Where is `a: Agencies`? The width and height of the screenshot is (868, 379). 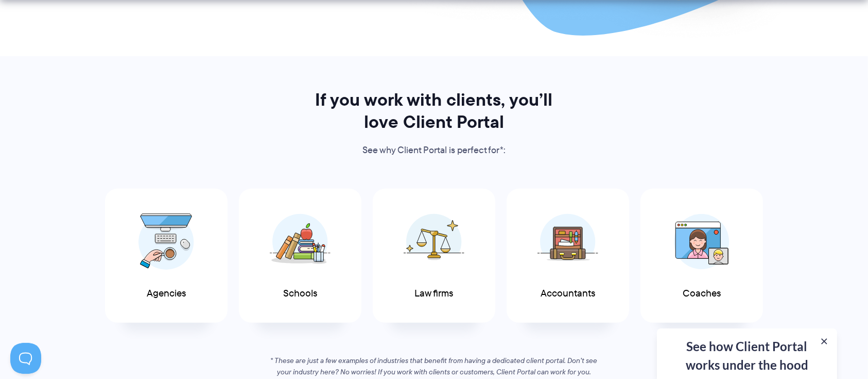
a: Agencies is located at coordinates (166, 255).